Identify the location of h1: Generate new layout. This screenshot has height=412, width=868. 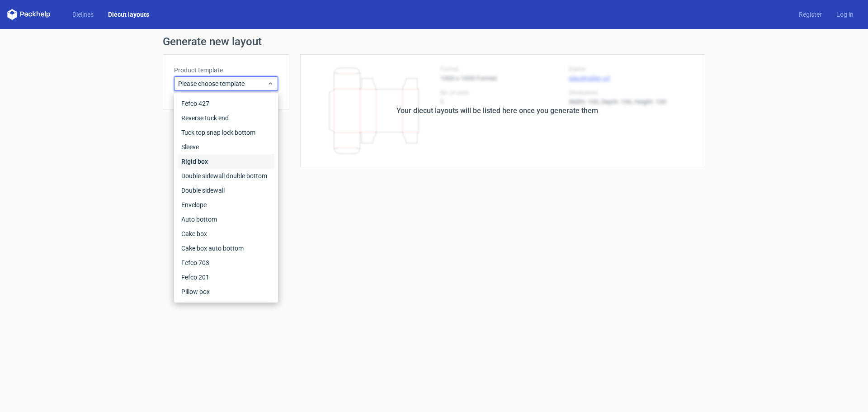
(434, 42).